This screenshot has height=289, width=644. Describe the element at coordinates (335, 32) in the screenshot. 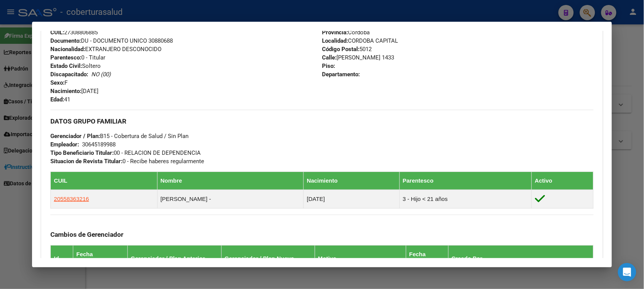

I see `strong: Provincia:` at that location.